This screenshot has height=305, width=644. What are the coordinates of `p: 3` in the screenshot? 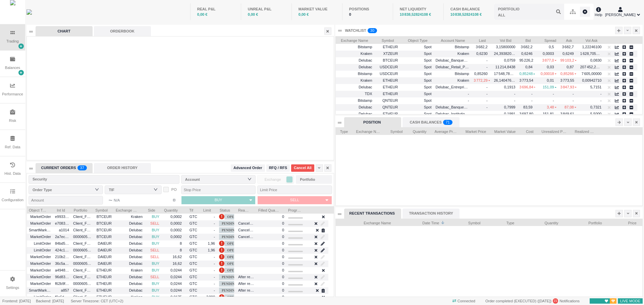 It's located at (81, 169).